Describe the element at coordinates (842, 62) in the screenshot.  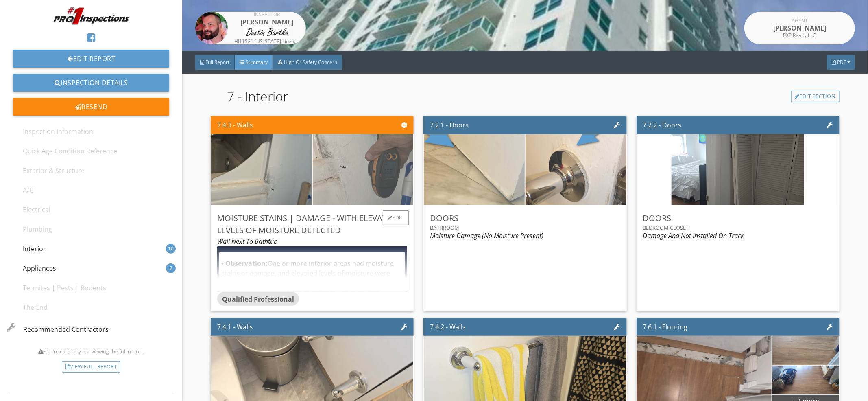
I see `span: PDF` at that location.